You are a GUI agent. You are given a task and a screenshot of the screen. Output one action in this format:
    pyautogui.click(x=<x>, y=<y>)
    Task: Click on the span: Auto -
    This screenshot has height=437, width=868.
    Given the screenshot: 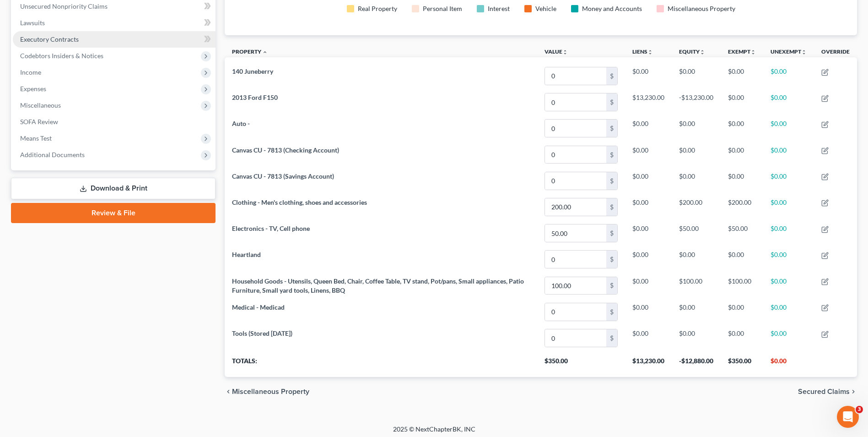 What is the action you would take?
    pyautogui.click(x=241, y=123)
    